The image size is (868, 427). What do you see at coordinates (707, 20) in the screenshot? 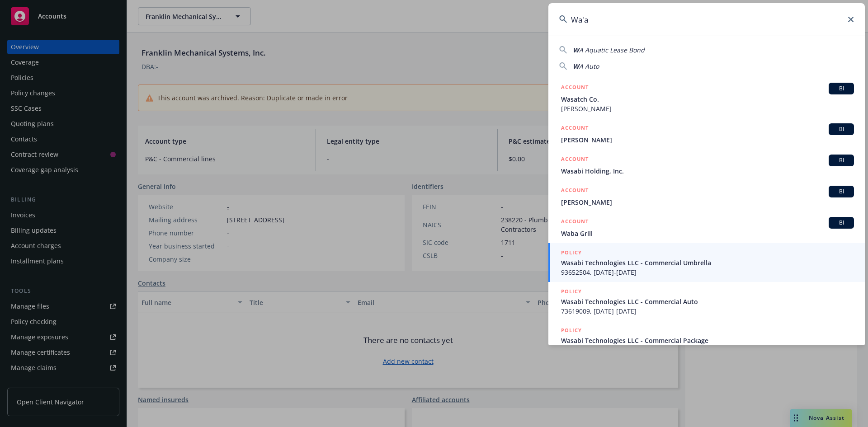
I see `input: Search...` at bounding box center [707, 20].